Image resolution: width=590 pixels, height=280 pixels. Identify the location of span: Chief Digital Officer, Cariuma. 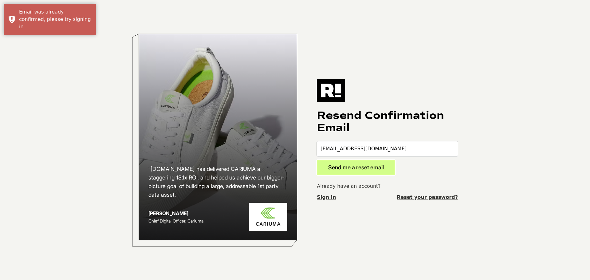
(176, 221).